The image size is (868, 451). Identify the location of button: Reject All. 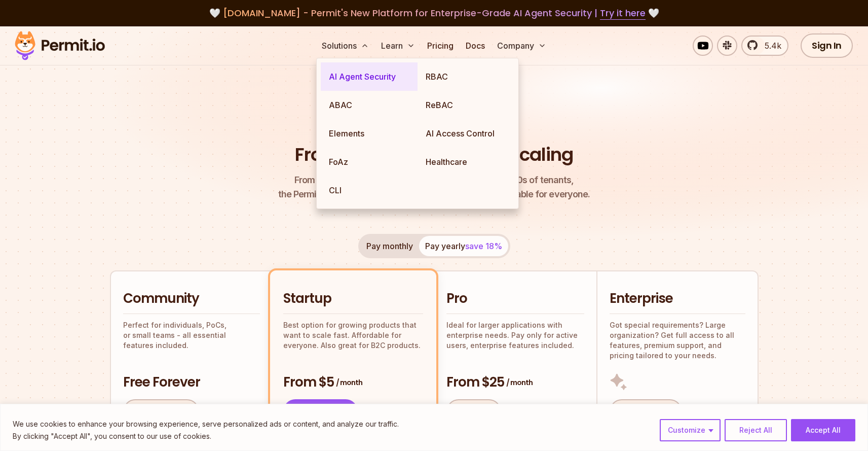
(756, 430).